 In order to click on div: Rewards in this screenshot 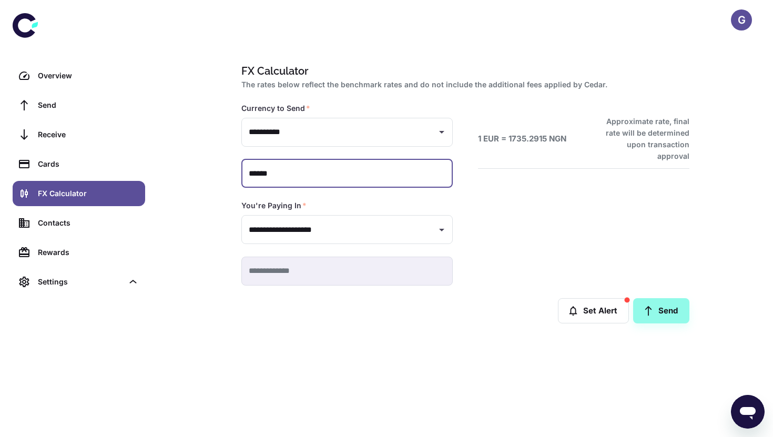, I will do `click(88, 252)`.